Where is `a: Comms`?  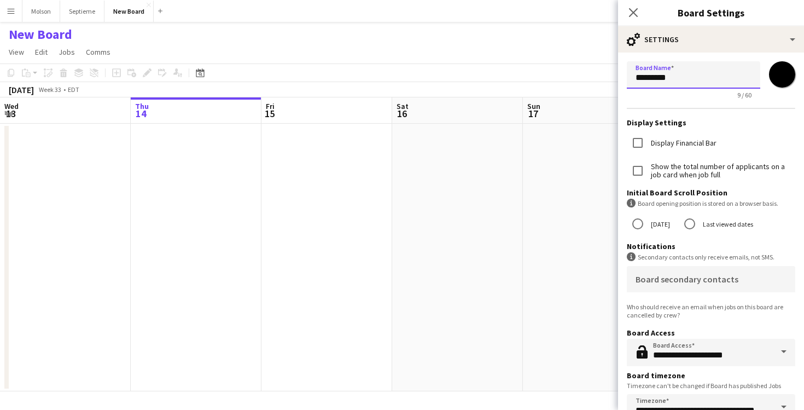
a: Comms is located at coordinates (98, 52).